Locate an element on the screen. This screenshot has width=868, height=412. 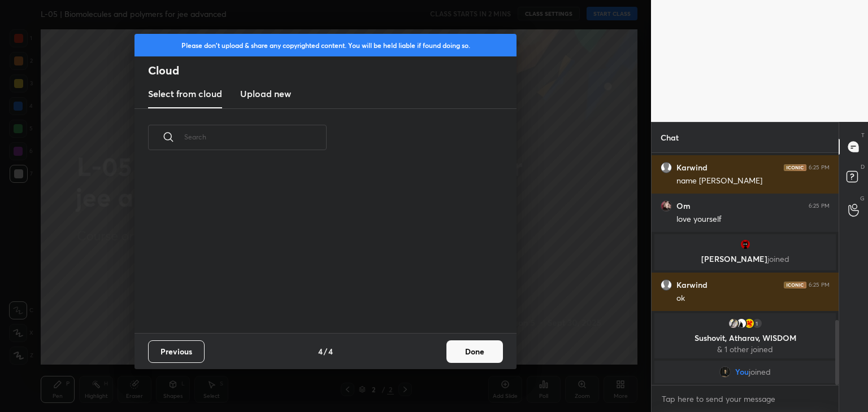
img: 0a221423873341fc919cd38e59d63e3f.jpg is located at coordinates (734, 323).